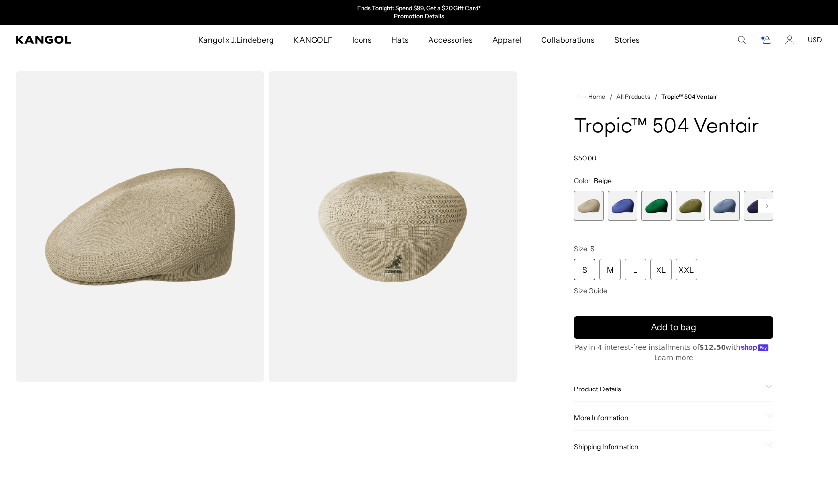  Describe the element at coordinates (610, 270) in the screenshot. I see `div: M` at that location.